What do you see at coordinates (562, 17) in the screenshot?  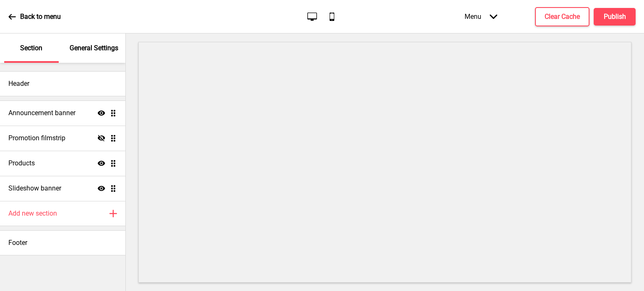 I see `h4: Clear Cache` at bounding box center [562, 17].